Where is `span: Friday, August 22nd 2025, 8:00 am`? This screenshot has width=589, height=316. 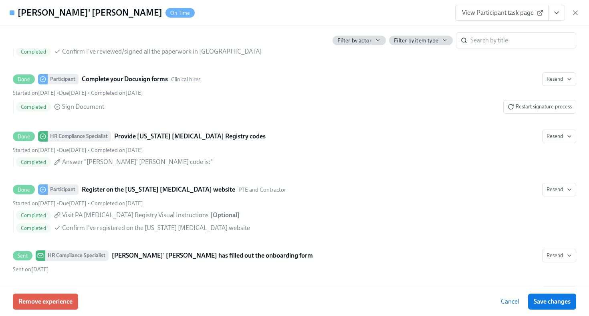
span: Friday, August 22nd 2025, 8:00 am is located at coordinates (72, 150).